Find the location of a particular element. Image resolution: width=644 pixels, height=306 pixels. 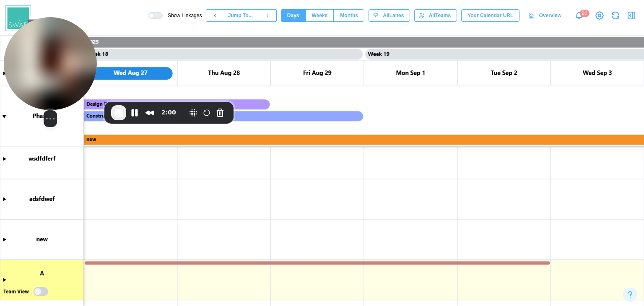

a: Notifications is located at coordinates (579, 15).